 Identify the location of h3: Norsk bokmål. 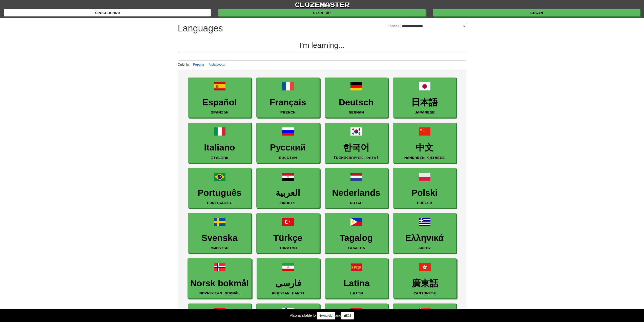
(219, 283).